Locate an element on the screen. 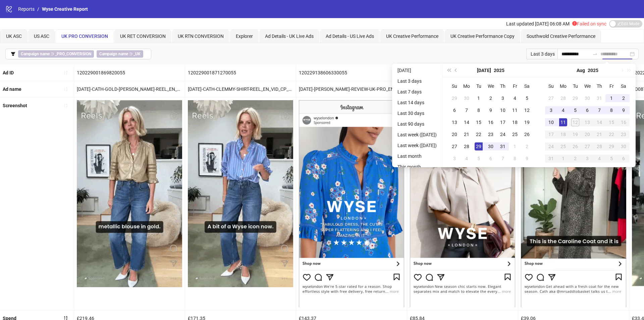 This screenshot has height=320, width=644. div: 7 is located at coordinates (502, 158).